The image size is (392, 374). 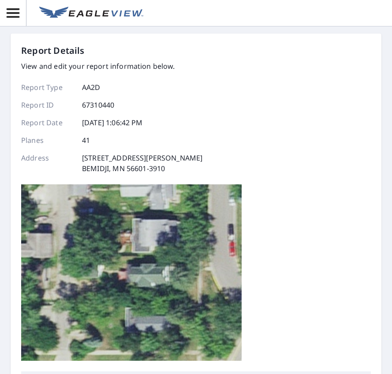 What do you see at coordinates (48, 163) in the screenshot?
I see `p: Address` at bounding box center [48, 163].